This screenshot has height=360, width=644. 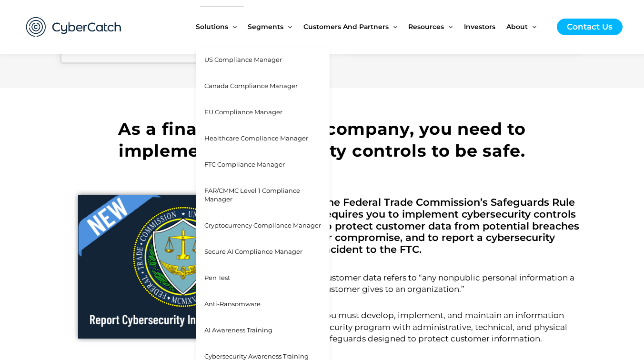 What do you see at coordinates (257, 138) in the screenshot?
I see `span: Healthcare Compliance Manager` at bounding box center [257, 138].